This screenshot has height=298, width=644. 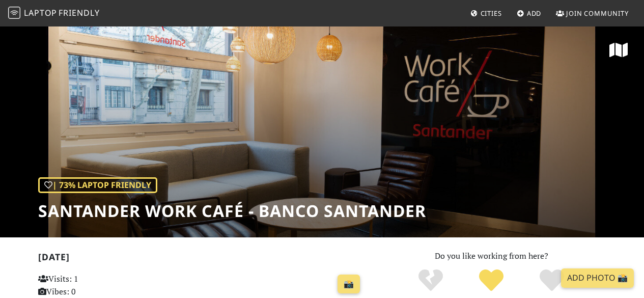 What do you see at coordinates (41, 13) in the screenshot?
I see `span: Laptop` at bounding box center [41, 13].